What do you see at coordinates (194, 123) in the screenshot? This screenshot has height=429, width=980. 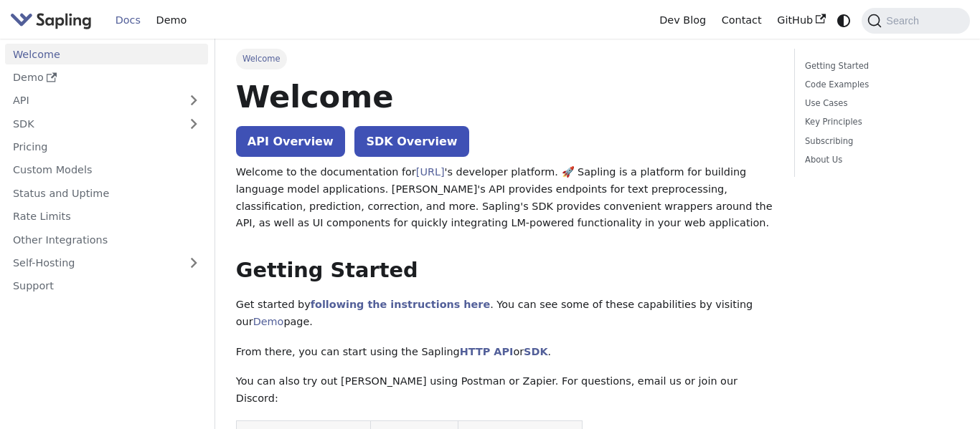 I see `button: Expand sidebar category 'SDK'` at bounding box center [194, 123].